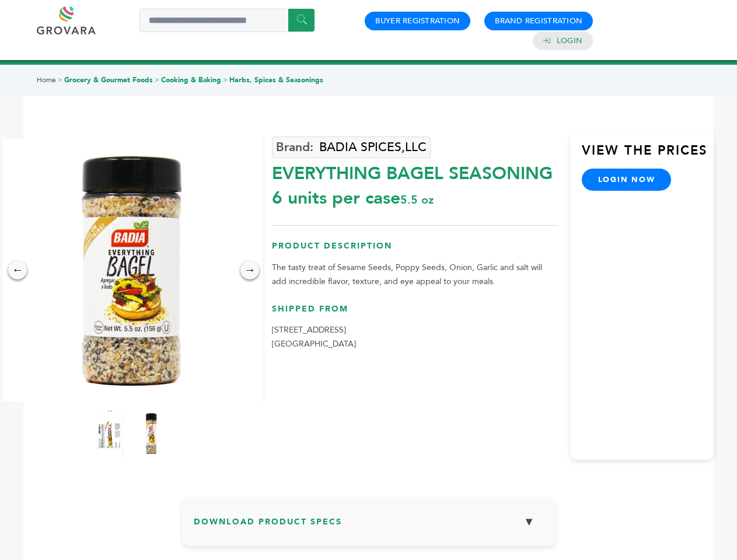 The height and width of the screenshot is (560, 737). What do you see at coordinates (110, 433) in the screenshot?
I see `img: EVERYTHING BAGEL SEASONING 6 units per case 5.5 oz Product Label` at bounding box center [110, 433].